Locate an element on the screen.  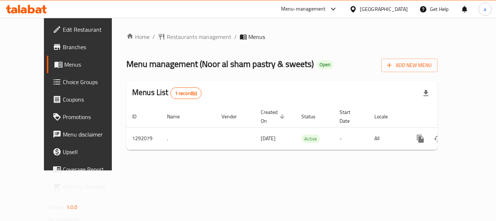
a: Edit Restaurant is located at coordinates (87, 29).